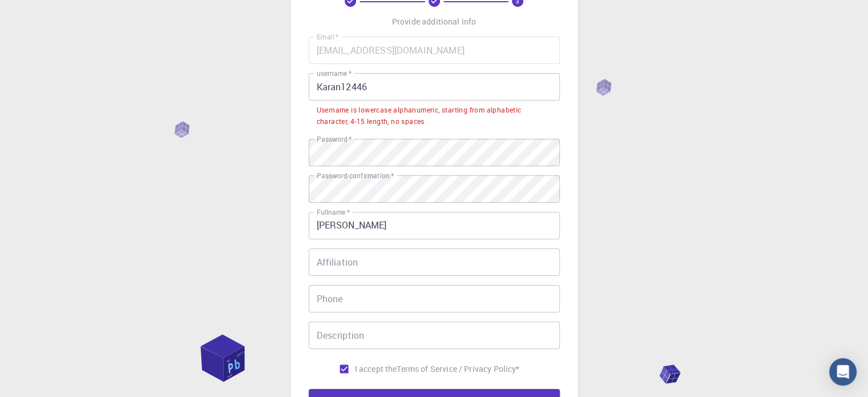 The width and height of the screenshot is (868, 397). What do you see at coordinates (376, 369) in the screenshot?
I see `span: I accept the` at bounding box center [376, 369].